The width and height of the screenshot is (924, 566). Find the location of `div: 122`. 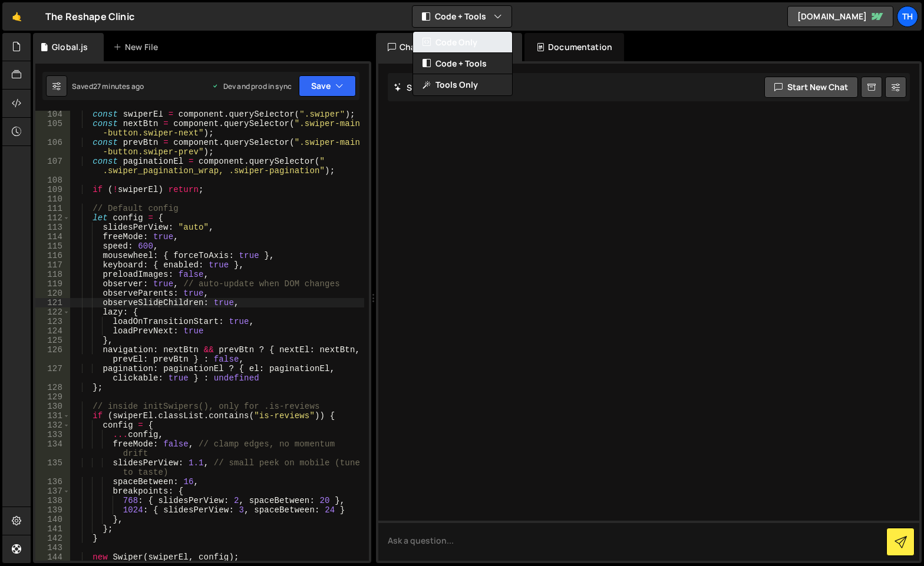

div: 122 is located at coordinates (53, 313).